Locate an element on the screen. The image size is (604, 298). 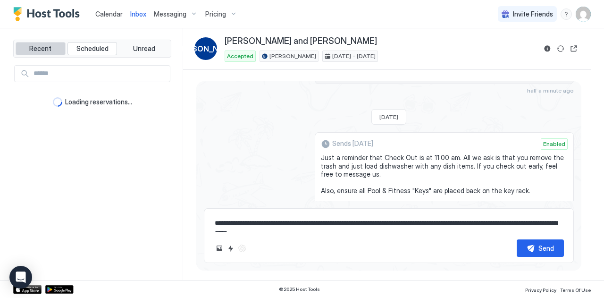
a: Terms Of Use is located at coordinates (575, 289).